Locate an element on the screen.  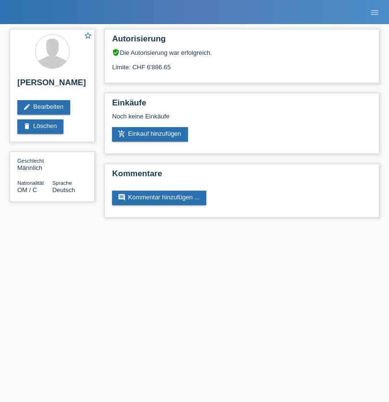
span: Sprache is located at coordinates (62, 183).